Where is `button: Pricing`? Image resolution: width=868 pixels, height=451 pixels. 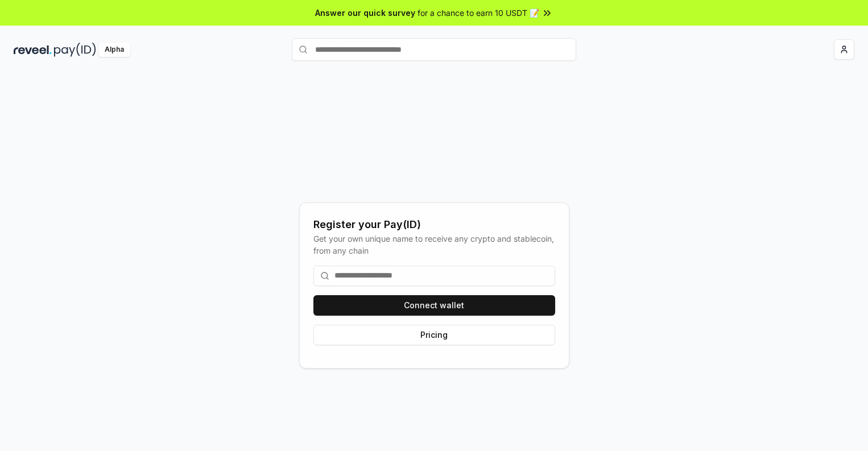
button: Pricing is located at coordinates (434, 334).